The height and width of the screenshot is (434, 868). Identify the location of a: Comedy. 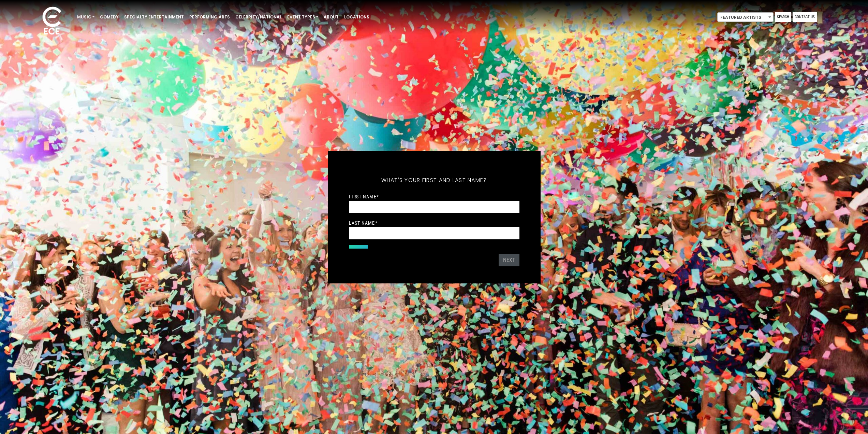
(109, 17).